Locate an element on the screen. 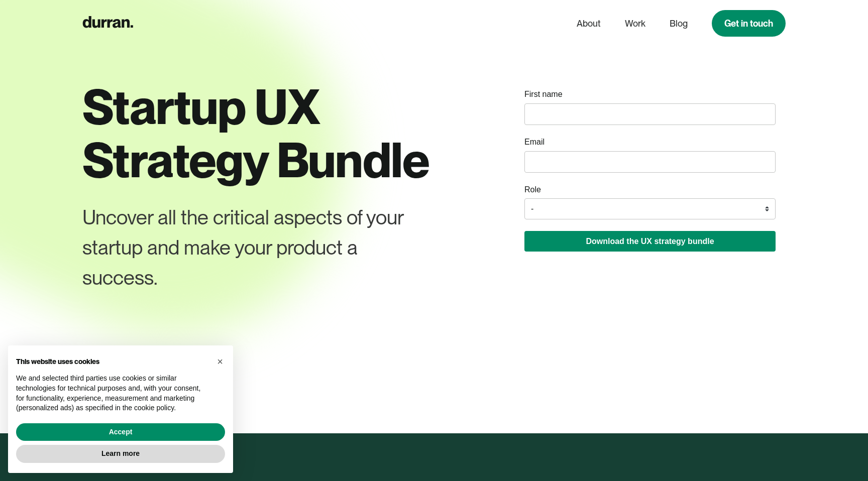 This screenshot has height=481, width=868. button: Learn more is located at coordinates (120, 454).